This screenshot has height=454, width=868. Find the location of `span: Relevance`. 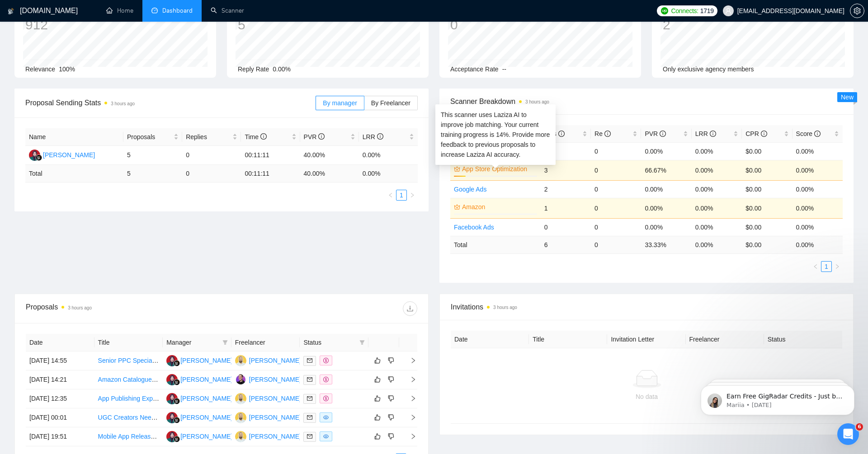

span: Relevance is located at coordinates (40, 69).